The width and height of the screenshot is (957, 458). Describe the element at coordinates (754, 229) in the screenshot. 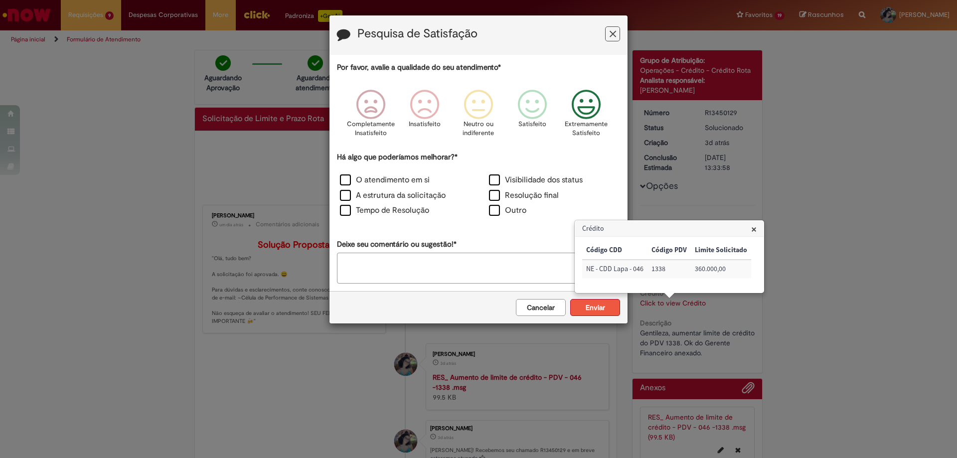

I see `button: Close` at that location.